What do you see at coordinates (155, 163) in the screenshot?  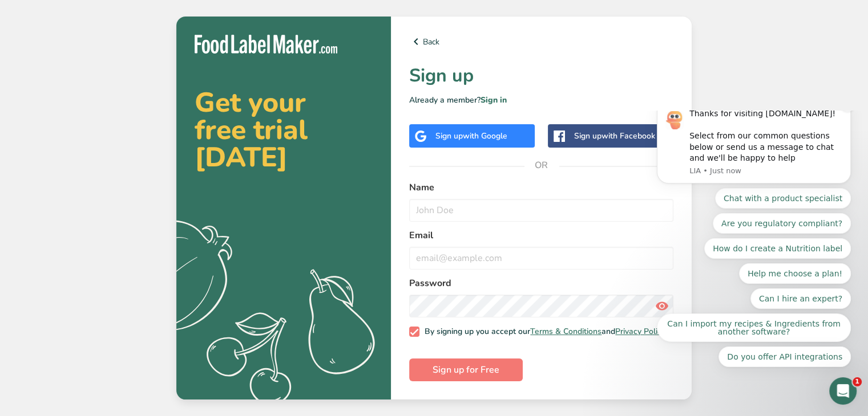 I see `button: Quick reply: Help me choose a plan!` at bounding box center [155, 163].